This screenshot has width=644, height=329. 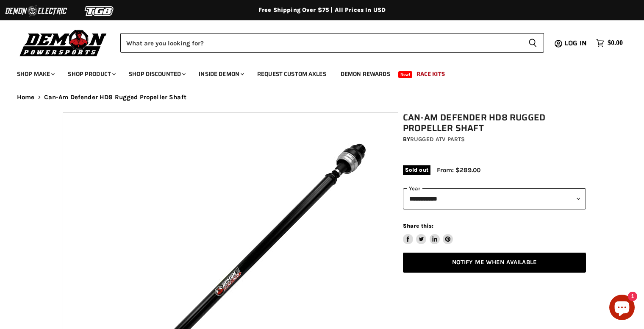 What do you see at coordinates (405, 75) in the screenshot?
I see `span: New!` at bounding box center [405, 75].